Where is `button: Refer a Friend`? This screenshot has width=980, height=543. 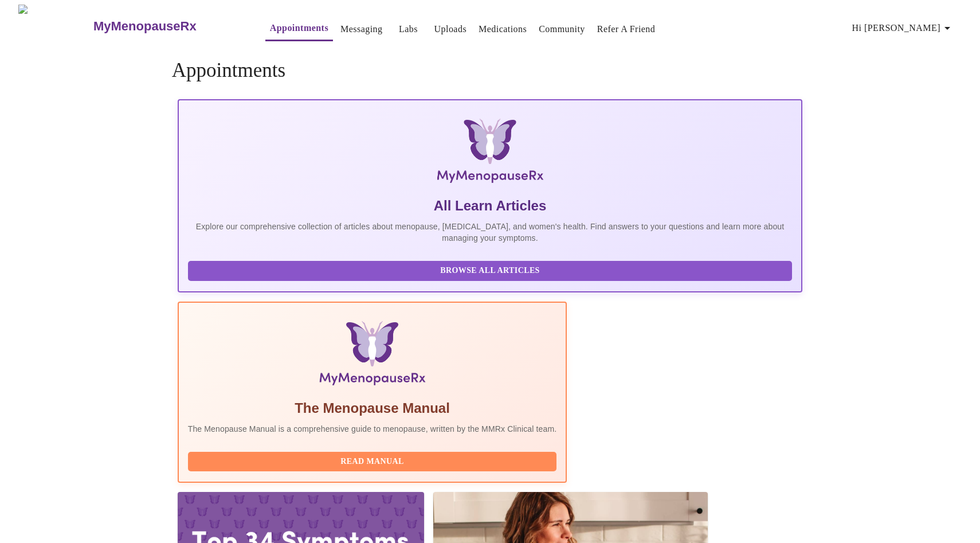
button: Refer a Friend is located at coordinates (627, 29).